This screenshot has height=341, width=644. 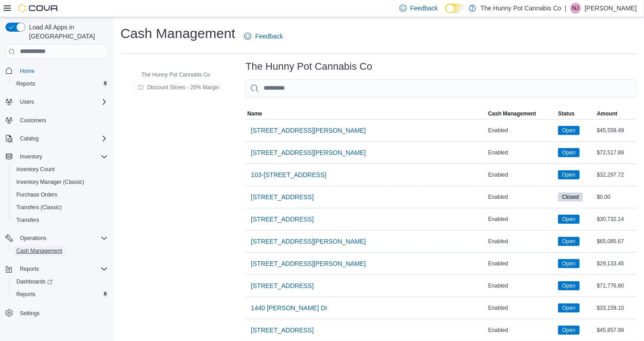 What do you see at coordinates (570, 197) in the screenshot?
I see `span: Closed` at bounding box center [570, 197].